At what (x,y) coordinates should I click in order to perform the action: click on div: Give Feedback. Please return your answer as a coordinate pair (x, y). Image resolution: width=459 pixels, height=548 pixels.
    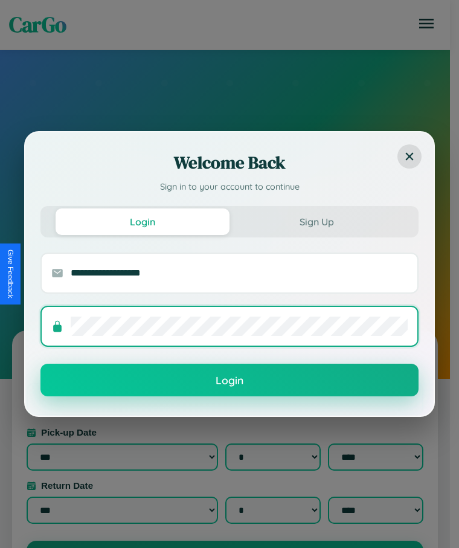
    Looking at the image, I should click on (10, 274).